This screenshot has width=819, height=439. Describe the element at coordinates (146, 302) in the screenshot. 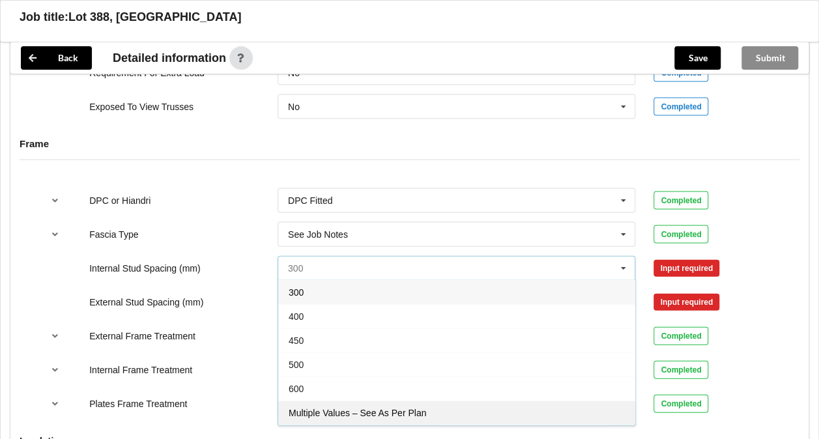

I see `label: External Stud Spacing (mm)` at that location.